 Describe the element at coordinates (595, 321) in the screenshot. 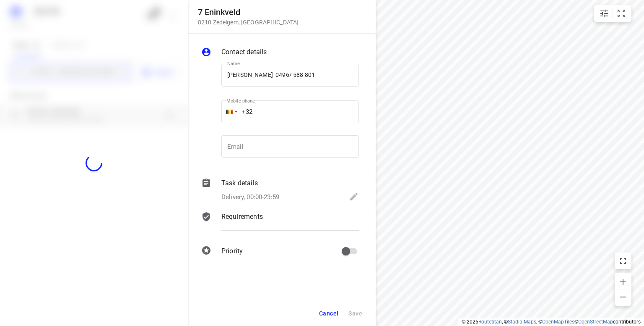

I see `a: OpenStreetMap` at that location.